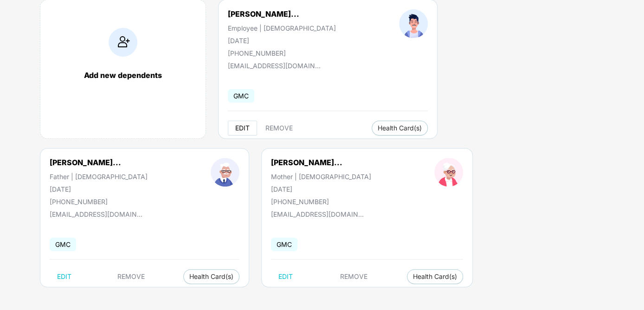  I want to click on img: addIcon, so click(123, 42).